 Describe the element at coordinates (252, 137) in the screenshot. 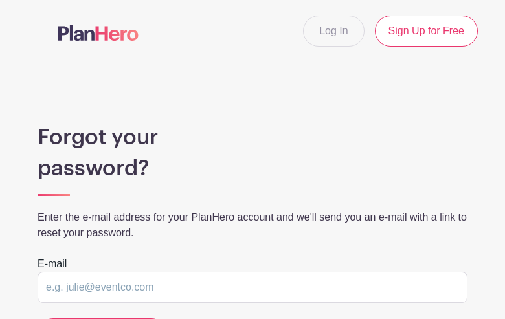

I see `h1: Forgot your` at that location.